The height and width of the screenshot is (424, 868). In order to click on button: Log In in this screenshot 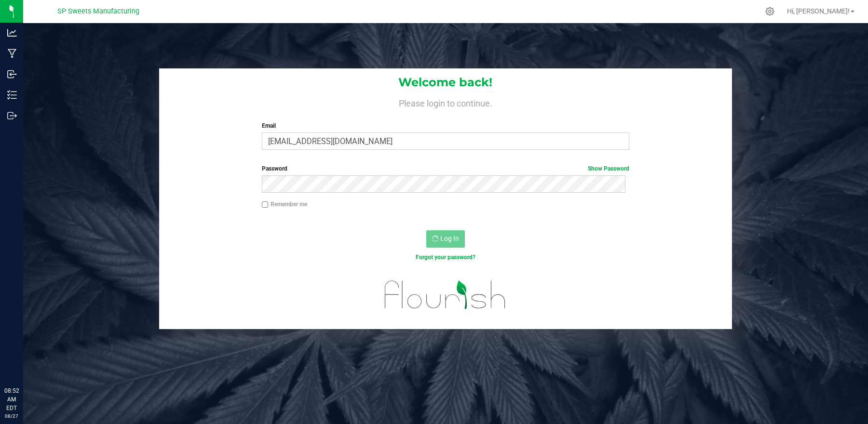, I will do `click(446, 239)`.